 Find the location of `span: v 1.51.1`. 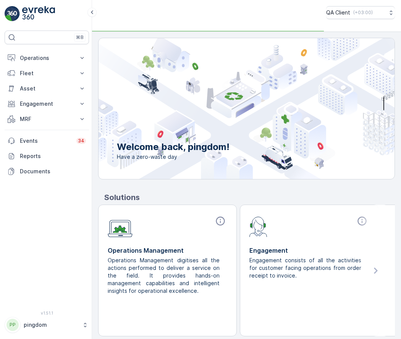

span: v 1.51.1 is located at coordinates (47, 313).